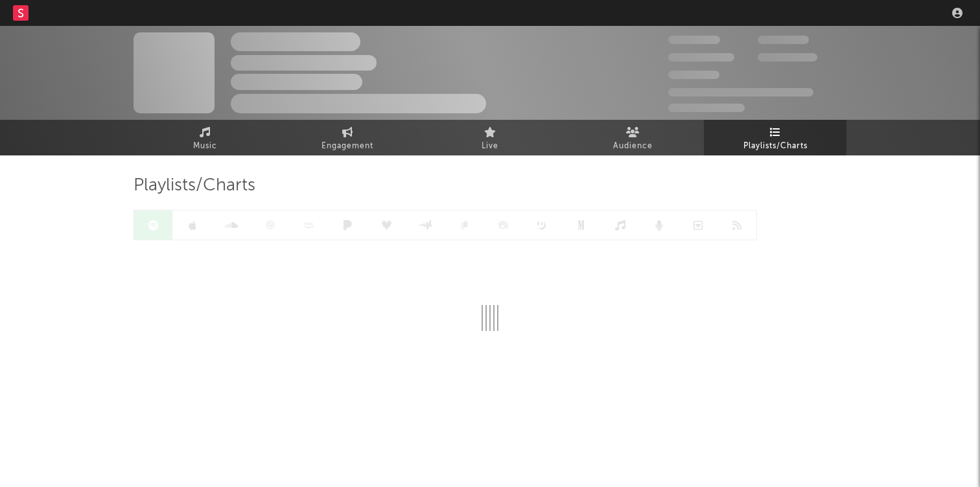 Image resolution: width=980 pixels, height=487 pixels. Describe the element at coordinates (706, 108) in the screenshot. I see `span: Jump Score: 85.0` at that location.